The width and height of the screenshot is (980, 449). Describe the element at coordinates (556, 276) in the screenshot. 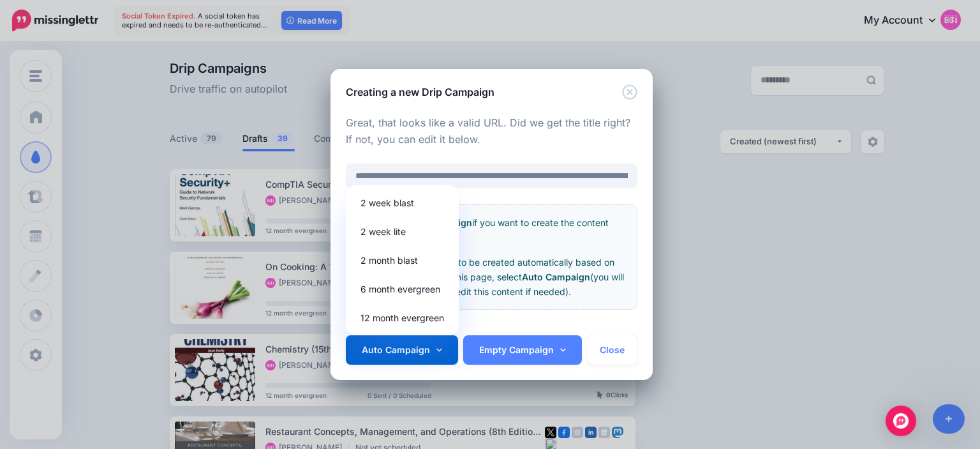

I see `b: Auto Campaign` at that location.